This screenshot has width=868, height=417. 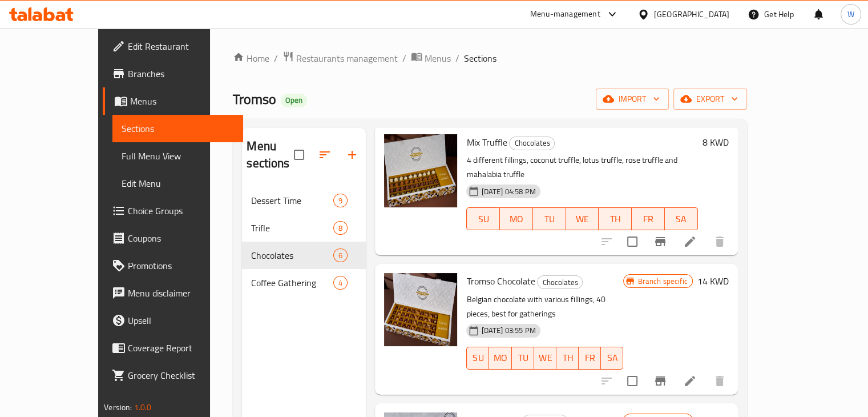 I want to click on span: Sort sections, so click(x=325, y=155).